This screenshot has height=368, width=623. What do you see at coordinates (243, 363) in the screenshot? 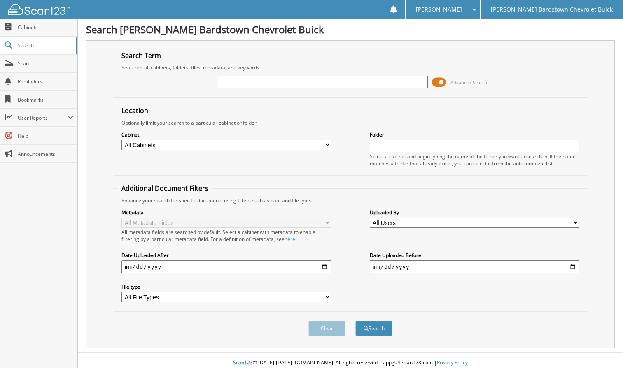
I see `span: Scan123` at bounding box center [243, 363].